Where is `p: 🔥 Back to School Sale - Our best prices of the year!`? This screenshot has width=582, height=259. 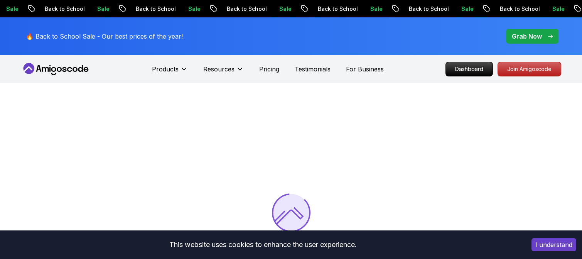
p: 🔥 Back to School Sale - Our best prices of the year! is located at coordinates (104, 36).